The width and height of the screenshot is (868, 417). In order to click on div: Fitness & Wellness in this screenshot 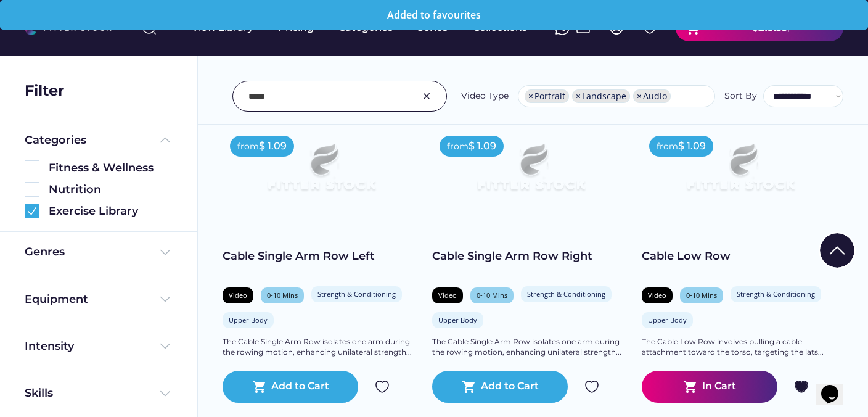, I will do `click(110, 168)`.